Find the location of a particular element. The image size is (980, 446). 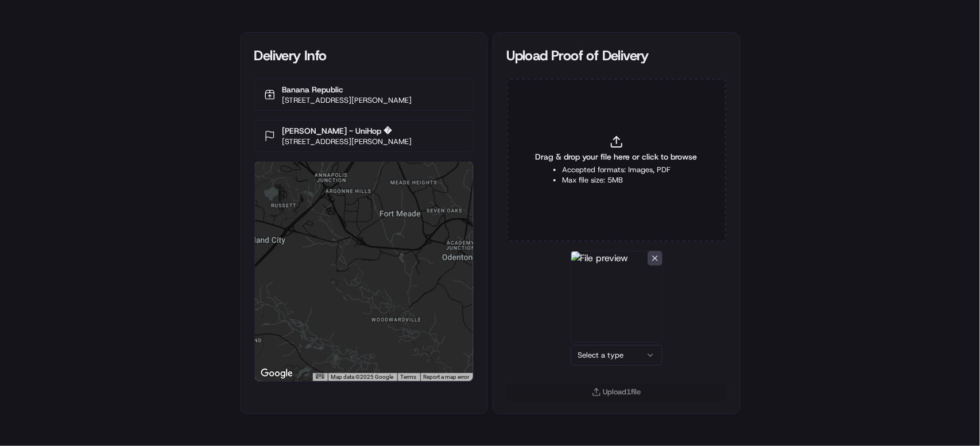

a: Open this area in Google Maps (opens a new window) is located at coordinates (277, 373).